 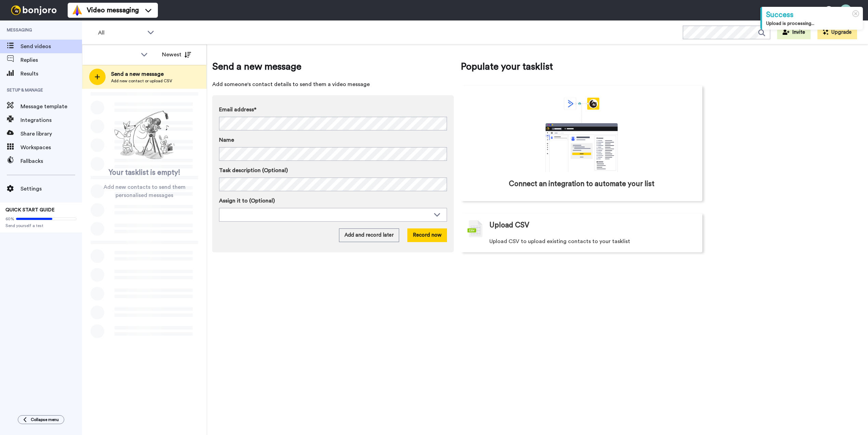 I want to click on span: Video messaging, so click(x=113, y=10).